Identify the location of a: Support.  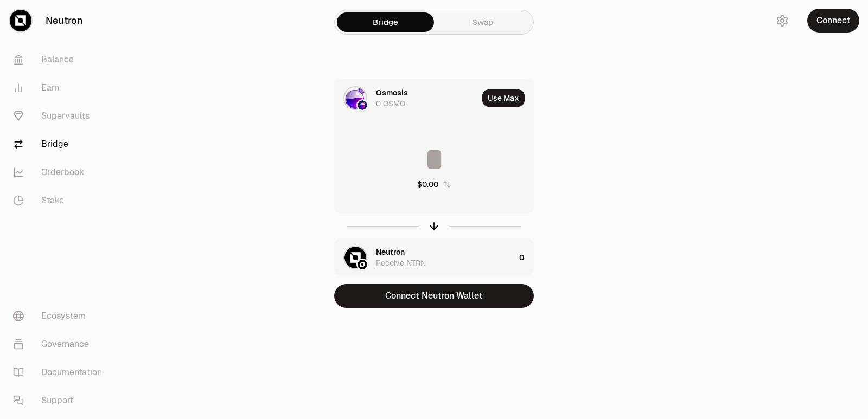
(61, 400).